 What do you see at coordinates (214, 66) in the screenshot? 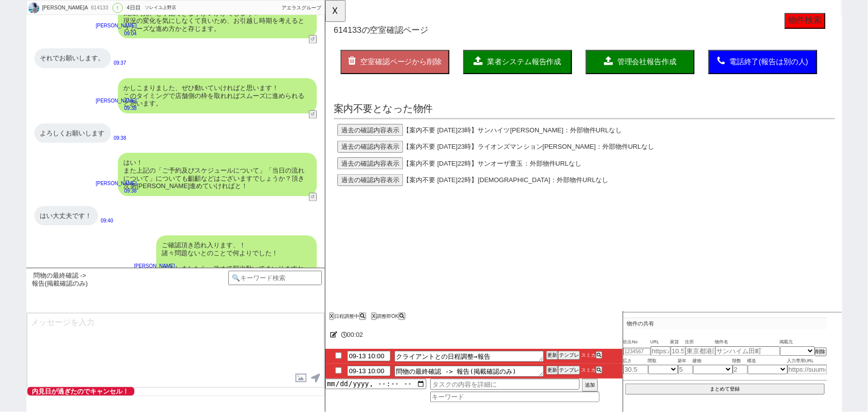
I see `span: 業者システム報告作成` at bounding box center [214, 66].